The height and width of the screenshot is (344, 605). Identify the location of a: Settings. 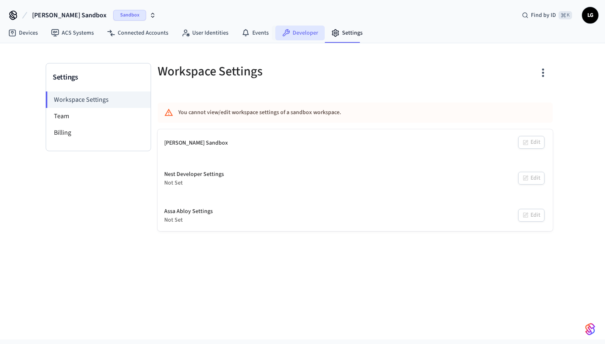
(347, 33).